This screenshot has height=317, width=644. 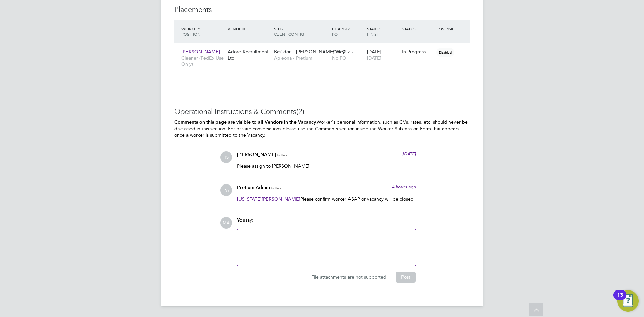 I want to click on div: Start, so click(x=383, y=31).